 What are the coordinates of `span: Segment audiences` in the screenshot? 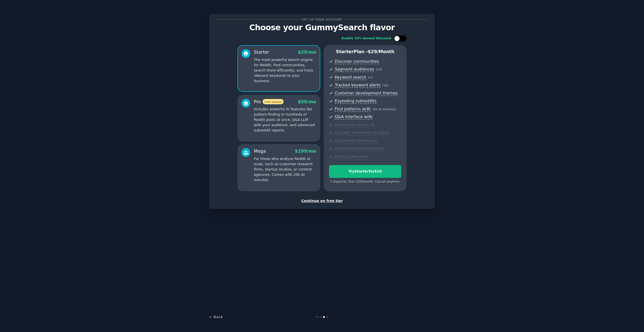 It's located at (355, 69).